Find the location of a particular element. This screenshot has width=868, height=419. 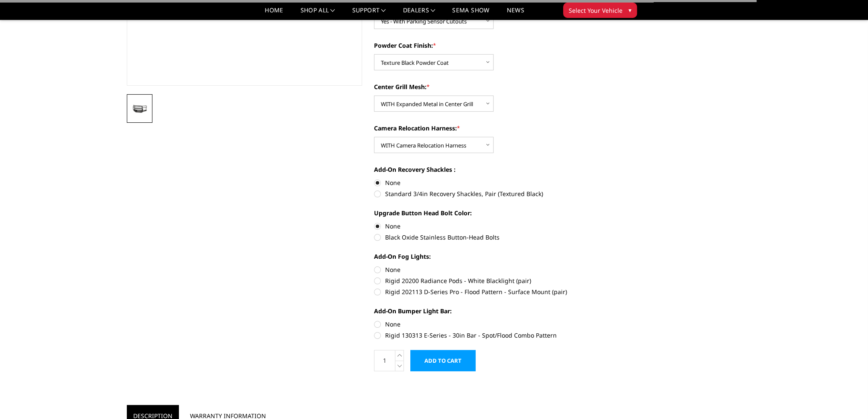

a: Home is located at coordinates (274, 13).